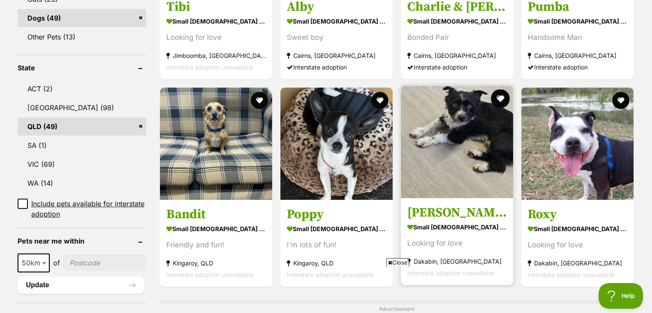 This screenshot has height=313, width=652. What do you see at coordinates (578, 144) in the screenshot?
I see `img: Roxy - English Staffordshire Bull Terrier Dog` at bounding box center [578, 144].